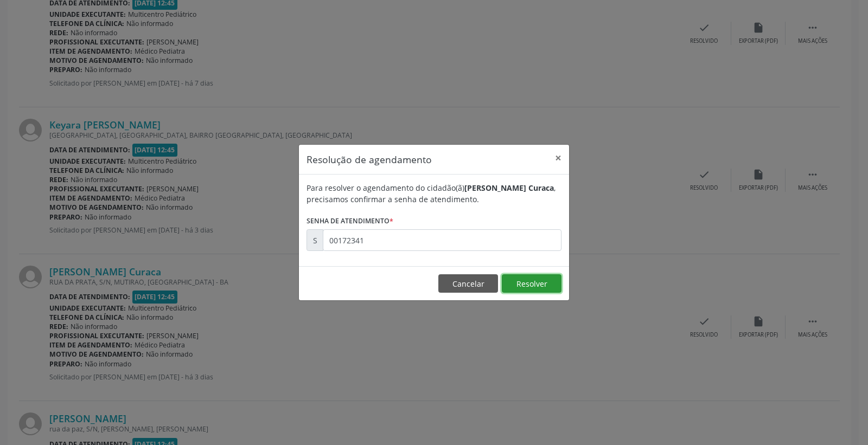 The width and height of the screenshot is (868, 445). What do you see at coordinates (558, 158) in the screenshot?
I see `button: Close` at bounding box center [558, 158].